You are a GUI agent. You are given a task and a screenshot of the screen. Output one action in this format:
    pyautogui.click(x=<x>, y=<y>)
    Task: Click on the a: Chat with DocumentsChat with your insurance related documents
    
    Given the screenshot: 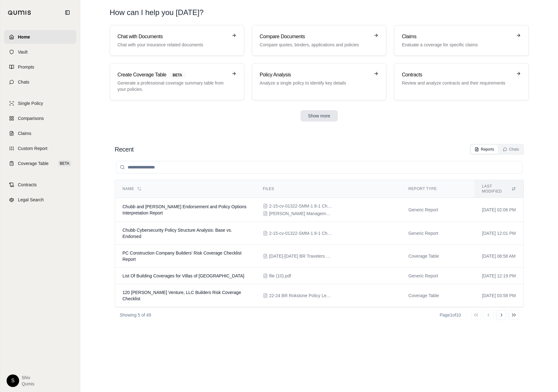 What is the action you would take?
    pyautogui.click(x=177, y=41)
    